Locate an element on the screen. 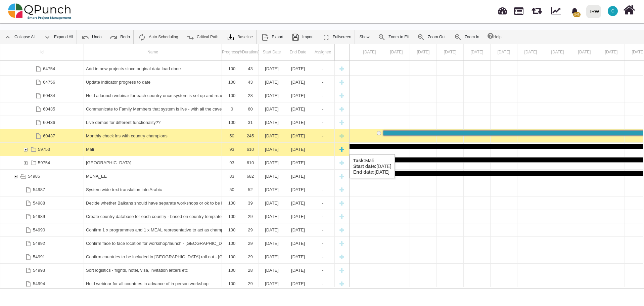  img: ic_fullscreen_24.81ea589.png is located at coordinates (326, 37).